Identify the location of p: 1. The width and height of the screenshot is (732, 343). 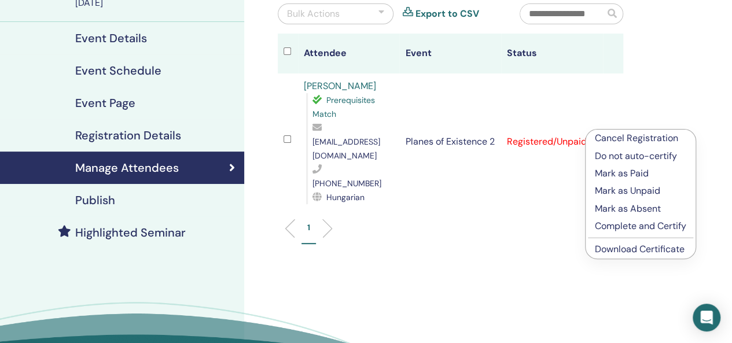
(308, 227).